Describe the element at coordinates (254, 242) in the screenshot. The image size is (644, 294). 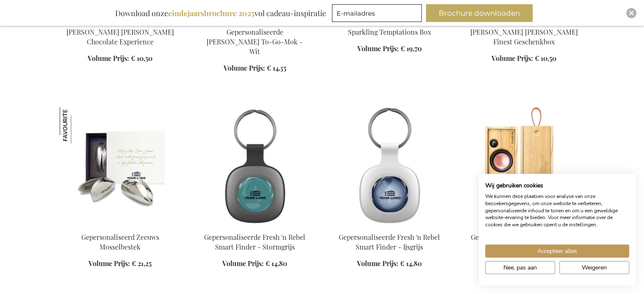
I see `a: Gepersonaliseerde Fresh 'n Rebel Smart Finder - Stormgrijs` at that location.